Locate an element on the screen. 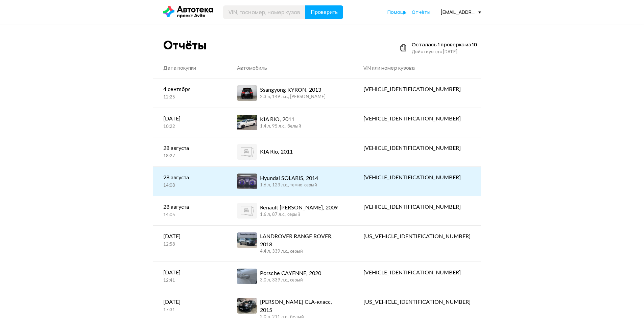 This screenshot has width=644, height=318. div: 17:31 is located at coordinates (190, 310).